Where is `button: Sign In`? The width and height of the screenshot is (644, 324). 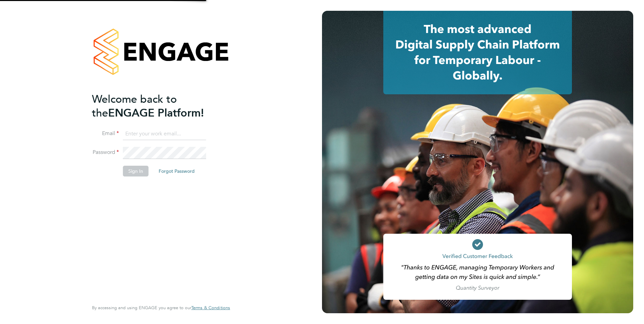 button: Sign In is located at coordinates (136, 171).